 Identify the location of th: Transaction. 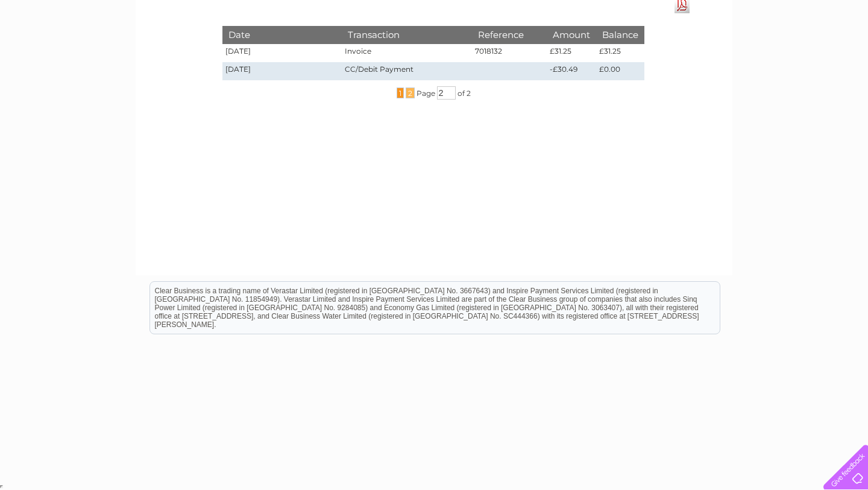
(407, 35).